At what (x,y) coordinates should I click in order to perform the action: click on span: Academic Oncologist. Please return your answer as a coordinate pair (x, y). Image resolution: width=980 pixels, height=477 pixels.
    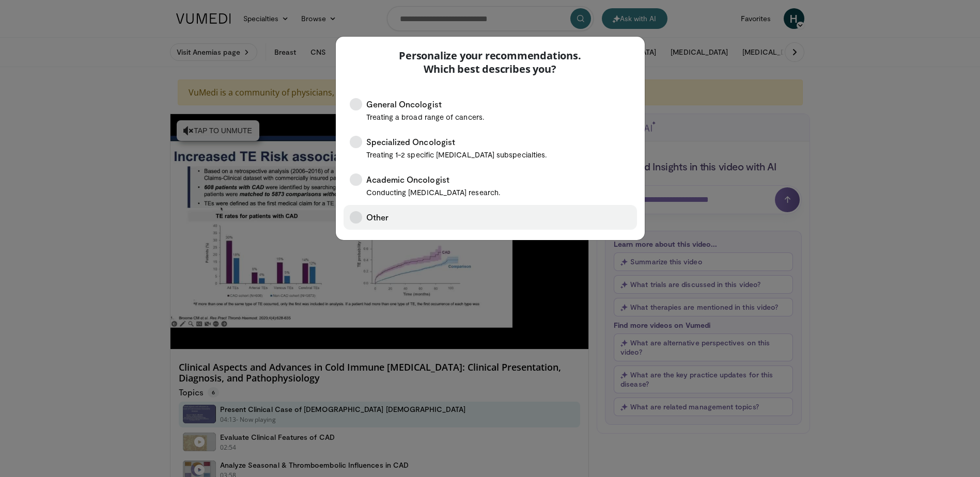
    Looking at the image, I should click on (433, 186).